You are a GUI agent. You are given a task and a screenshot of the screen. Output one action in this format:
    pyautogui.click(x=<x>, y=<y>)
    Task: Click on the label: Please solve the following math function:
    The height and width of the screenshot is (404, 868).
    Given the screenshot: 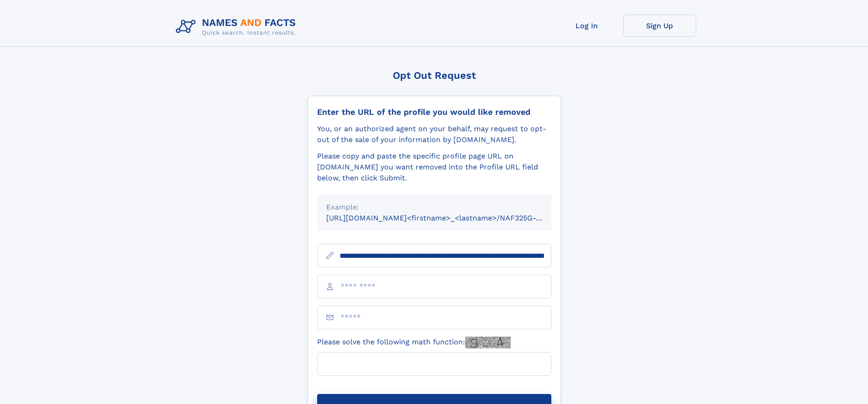 What is the action you would take?
    pyautogui.click(x=414, y=342)
    